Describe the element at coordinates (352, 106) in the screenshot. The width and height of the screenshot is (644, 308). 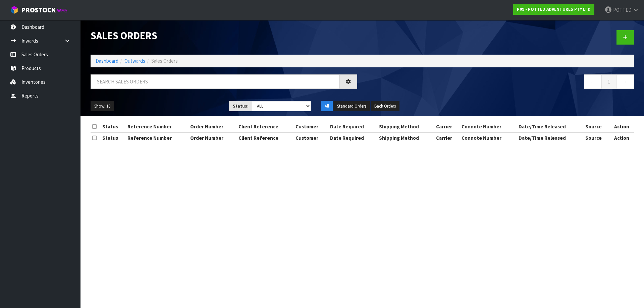
I see `button: Standard Orders` at that location.